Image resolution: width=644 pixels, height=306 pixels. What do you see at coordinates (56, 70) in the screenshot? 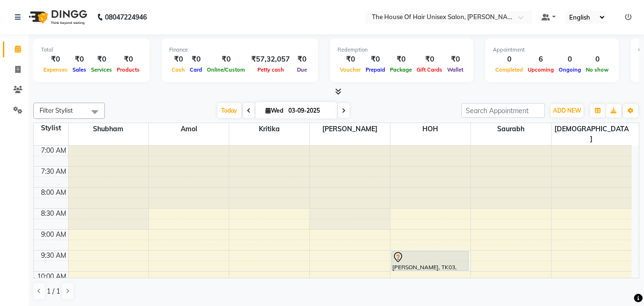
I see `span: Expenses` at bounding box center [56, 70].